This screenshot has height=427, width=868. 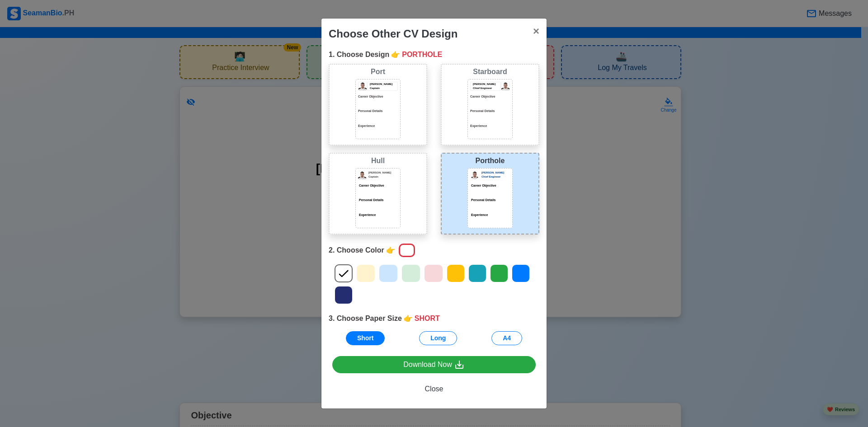 What do you see at coordinates (393, 34) in the screenshot?
I see `div: Choose Other CV Design` at bounding box center [393, 34].